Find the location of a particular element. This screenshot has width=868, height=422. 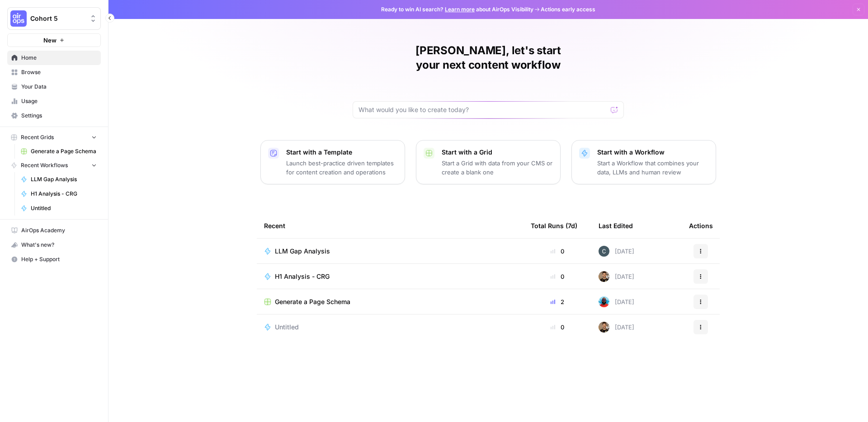

button: What's new? is located at coordinates (54, 245).